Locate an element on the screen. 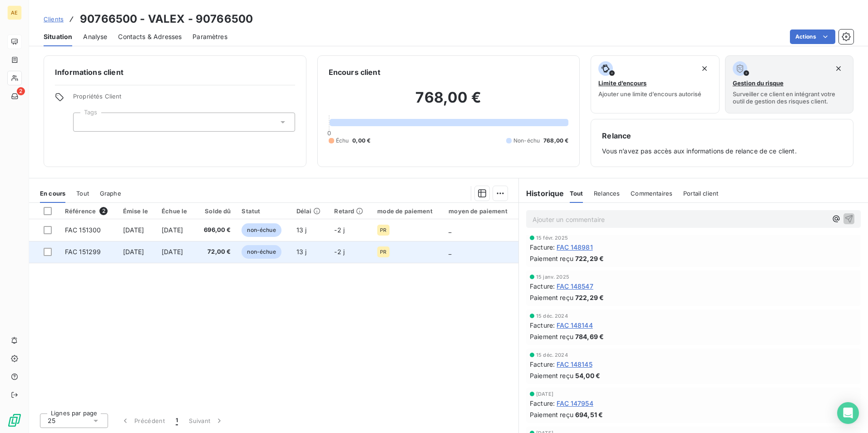 The width and height of the screenshot is (868, 433). span: 54,00 € is located at coordinates (587, 375).